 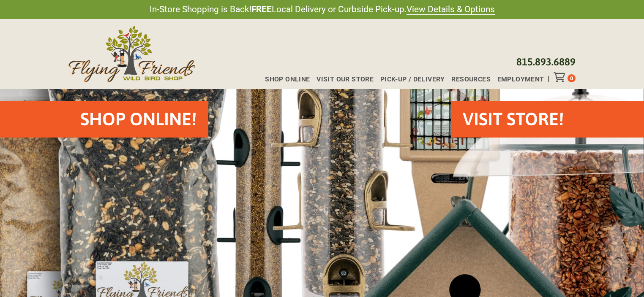 I want to click on a: Employment, so click(x=517, y=79).